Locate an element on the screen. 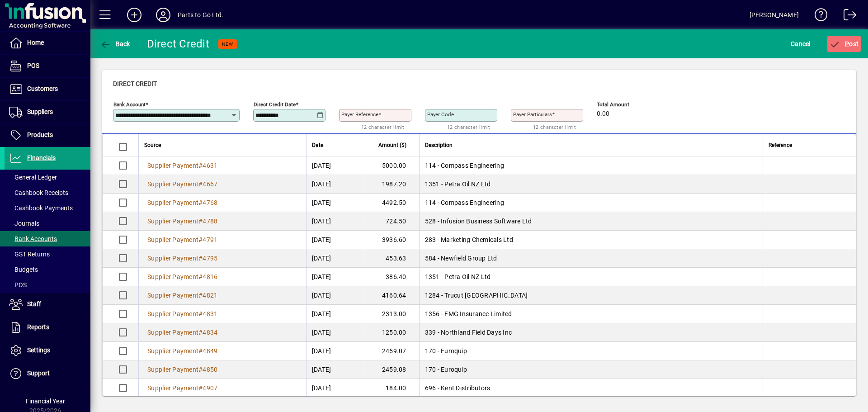 The height and width of the screenshot is (412, 868). a: Supplier Payment#4795 is located at coordinates (182, 258).